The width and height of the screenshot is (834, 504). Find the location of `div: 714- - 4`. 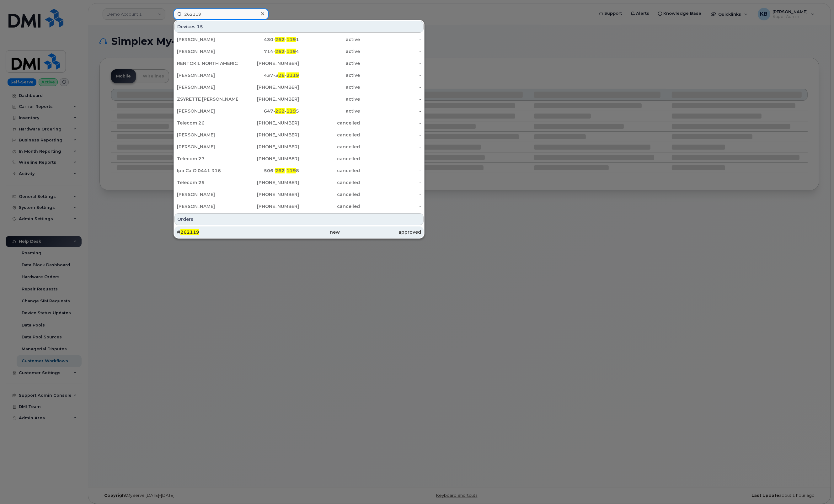

div: 714- - 4 is located at coordinates (268, 51).